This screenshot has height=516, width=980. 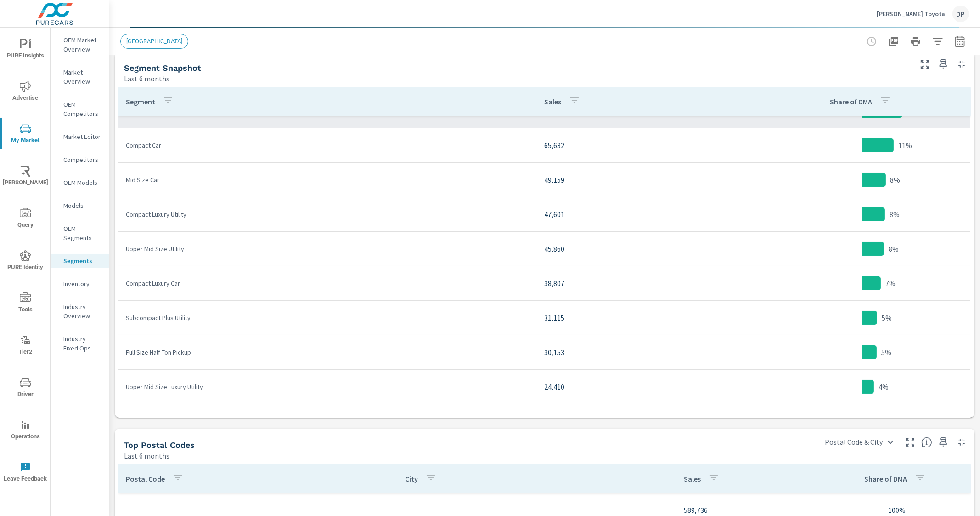 What do you see at coordinates (646, 179) in the screenshot?
I see `p: 49,159` at bounding box center [646, 179].